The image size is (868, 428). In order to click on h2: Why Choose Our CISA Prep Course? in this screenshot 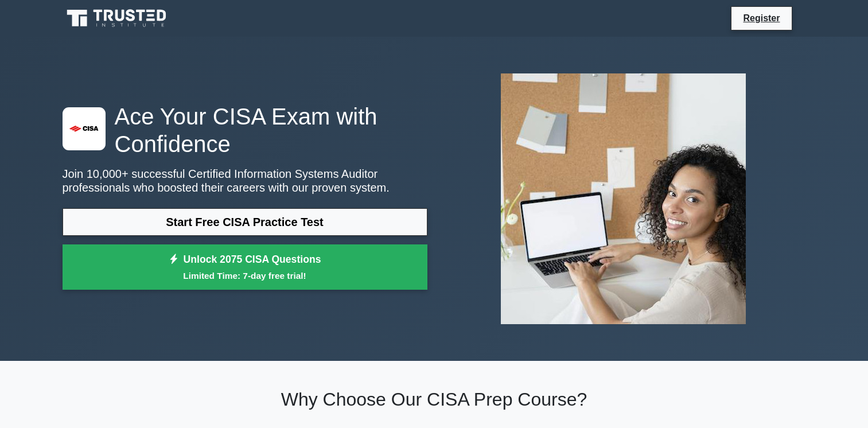, I will do `click(434, 399)`.